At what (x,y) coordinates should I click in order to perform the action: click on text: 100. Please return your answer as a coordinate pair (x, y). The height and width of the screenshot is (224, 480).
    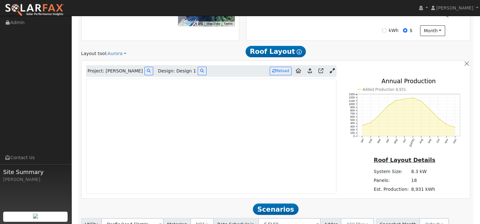
    Looking at the image, I should click on (352, 133).